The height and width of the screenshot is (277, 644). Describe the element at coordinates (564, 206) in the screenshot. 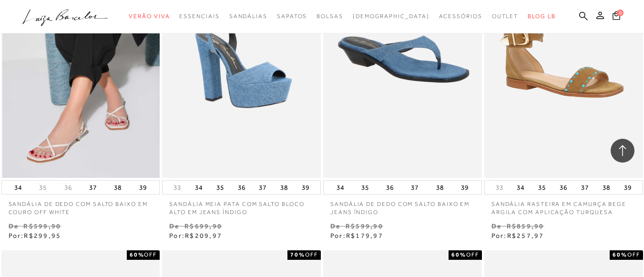

I see `p: SANDÁLIA RASTEIRA EM CAMURÇA BEGE ARGILA COM APLICAÇÃO TURQUESA` at that location.